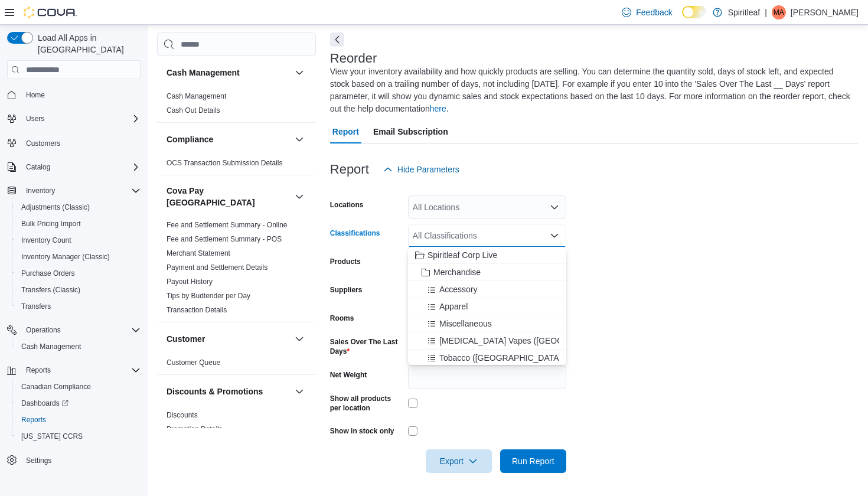 The width and height of the screenshot is (868, 496). What do you see at coordinates (236, 165) in the screenshot?
I see `div: Compliance` at bounding box center [236, 165].